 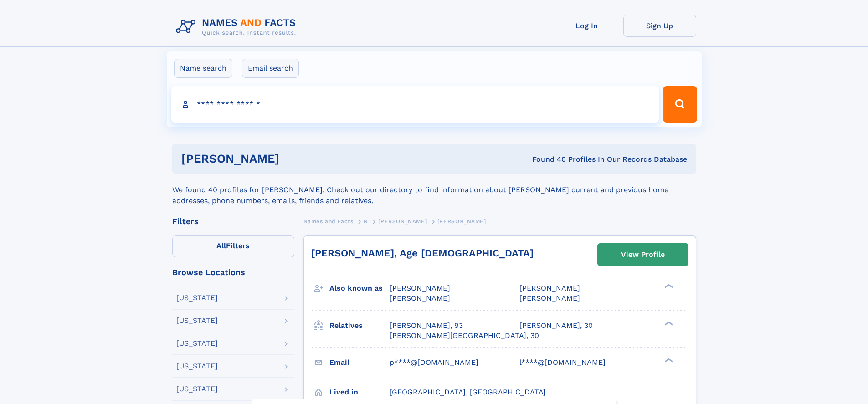 What do you see at coordinates (643, 255) in the screenshot?
I see `div: View Profile` at bounding box center [643, 255].